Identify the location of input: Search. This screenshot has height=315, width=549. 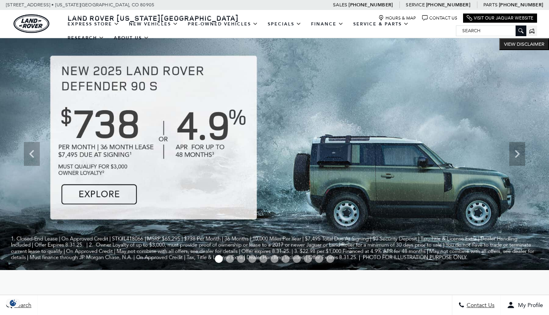
(491, 31).